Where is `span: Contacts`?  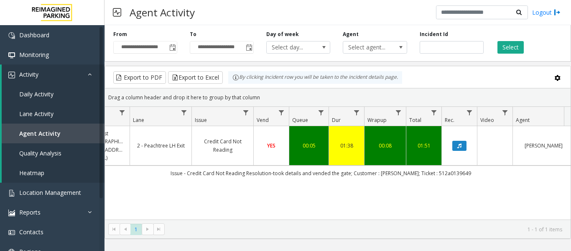
span: Contacts is located at coordinates (31, 231).